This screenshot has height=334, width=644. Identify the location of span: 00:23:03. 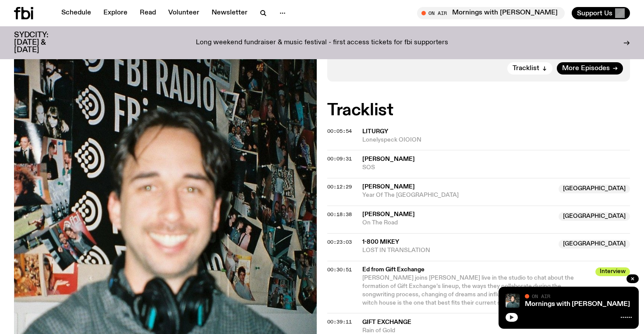
(339, 242).